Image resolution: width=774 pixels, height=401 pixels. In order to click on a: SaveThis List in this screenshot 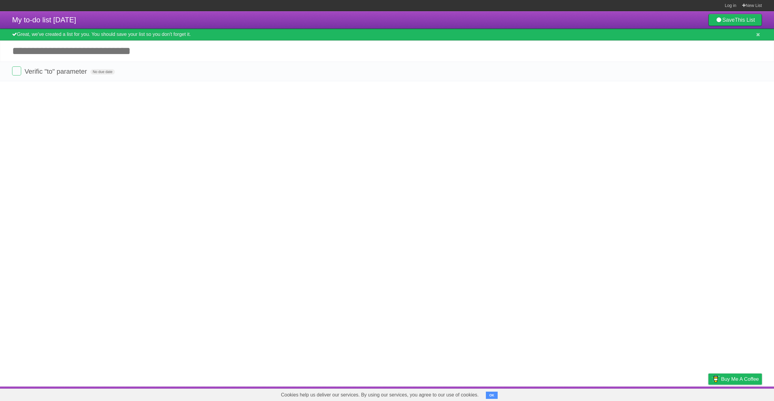, I will do `click(735, 20)`.